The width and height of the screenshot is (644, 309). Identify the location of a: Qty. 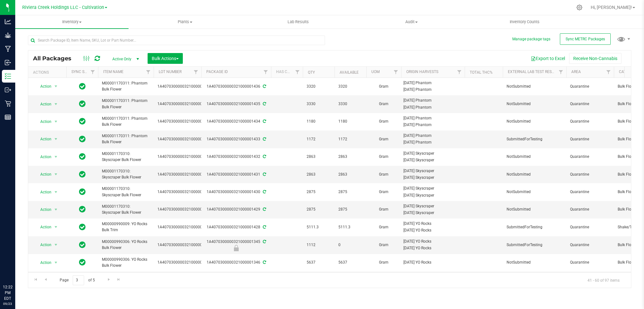
(311, 72).